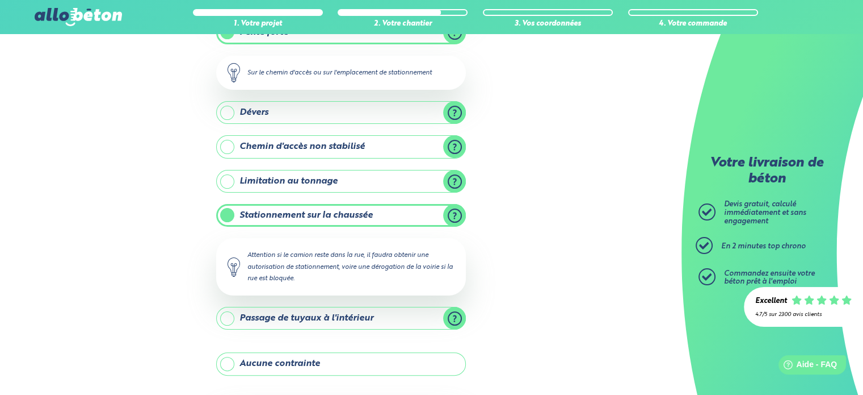 The height and width of the screenshot is (395, 863). What do you see at coordinates (341, 112) in the screenshot?
I see `label: Dévers` at bounding box center [341, 112].